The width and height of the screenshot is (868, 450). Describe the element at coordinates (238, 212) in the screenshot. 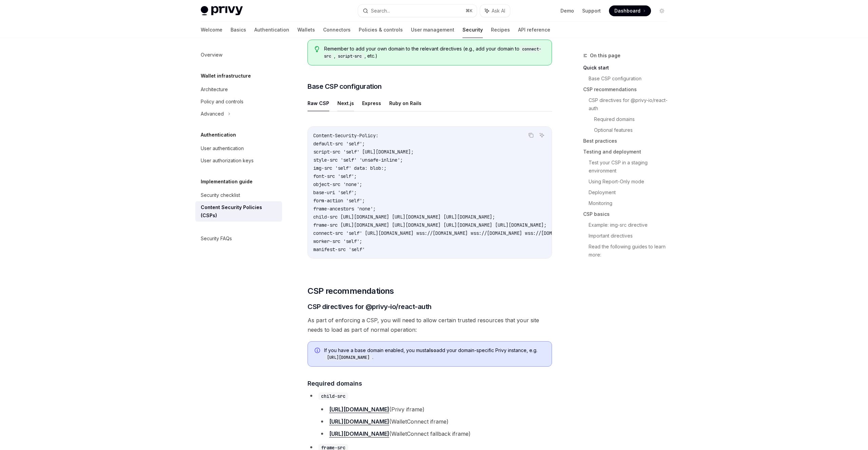

I see `a: Content Security Policies (CSPs)` at that location.